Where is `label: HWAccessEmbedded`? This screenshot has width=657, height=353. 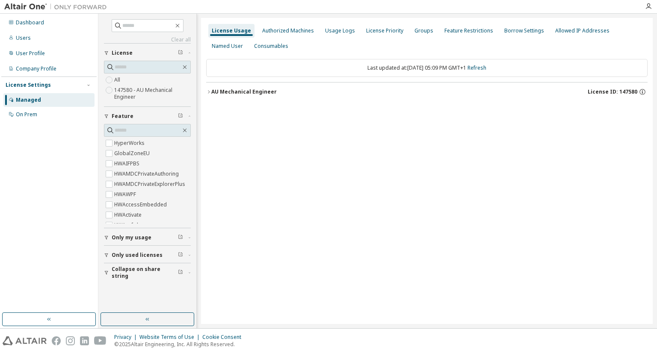 label: HWAccessEmbedded is located at coordinates (141, 205).